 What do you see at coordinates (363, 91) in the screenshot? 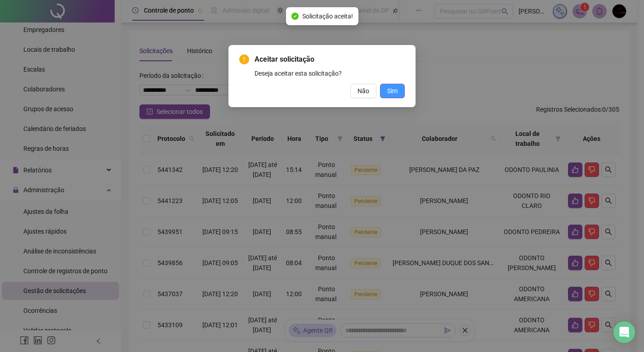
I see `span: Não` at bounding box center [363, 91].